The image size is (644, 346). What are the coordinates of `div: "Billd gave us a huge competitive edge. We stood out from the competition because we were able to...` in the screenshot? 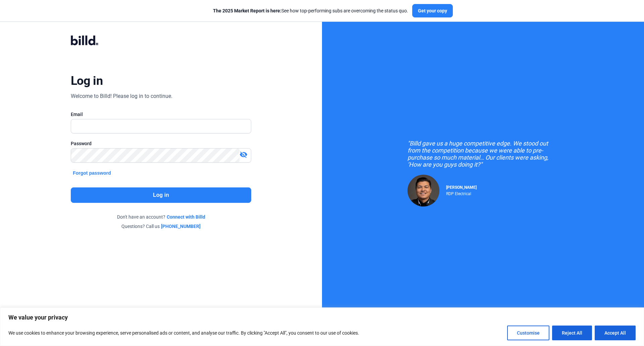 It's located at (483, 154).